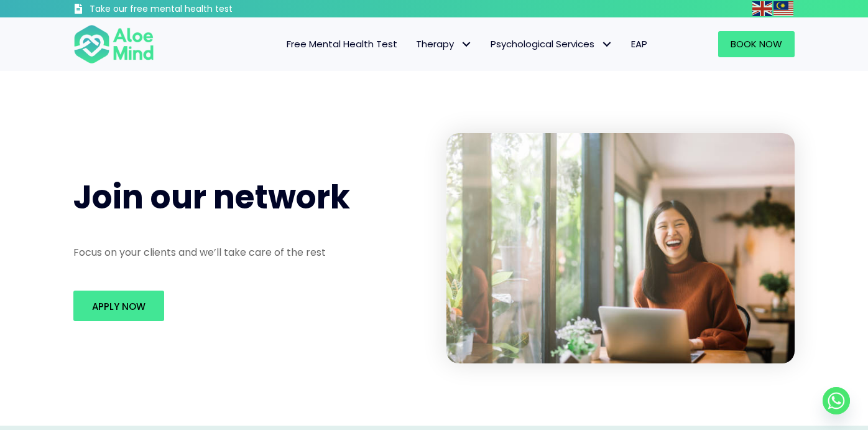  I want to click on a: Malay, so click(784, 8).